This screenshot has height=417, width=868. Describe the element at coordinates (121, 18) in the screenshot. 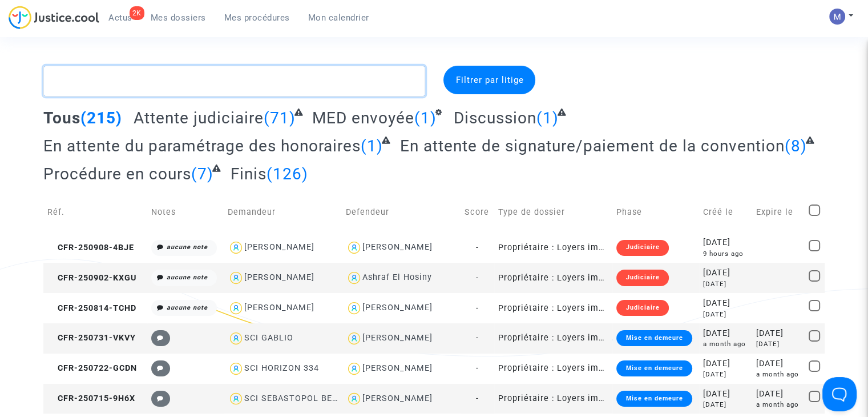

I see `span: Actus` at that location.